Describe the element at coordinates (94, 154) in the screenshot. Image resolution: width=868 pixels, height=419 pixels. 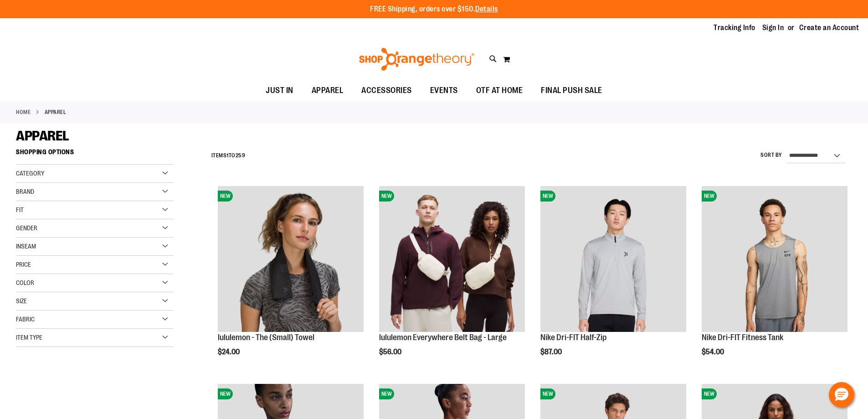
I see `strong: Shopping Options` at that location.